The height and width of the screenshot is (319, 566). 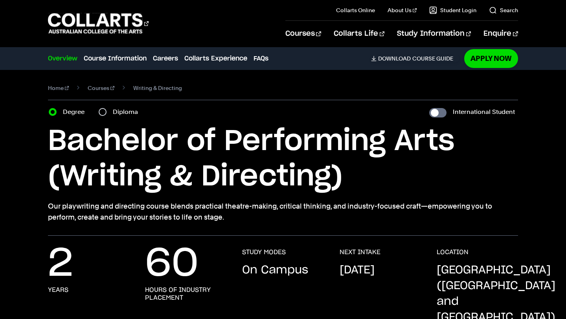 What do you see at coordinates (185, 294) in the screenshot?
I see `h3: hours of industry placement` at bounding box center [185, 294].